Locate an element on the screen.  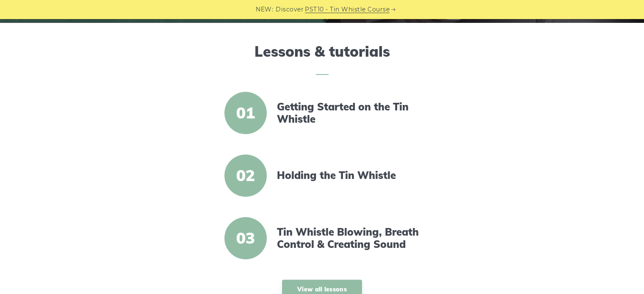
span: 01 is located at coordinates (246, 113).